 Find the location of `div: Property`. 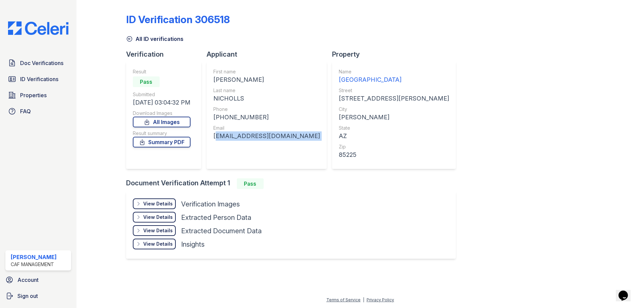

div: Property is located at coordinates (397, 54).